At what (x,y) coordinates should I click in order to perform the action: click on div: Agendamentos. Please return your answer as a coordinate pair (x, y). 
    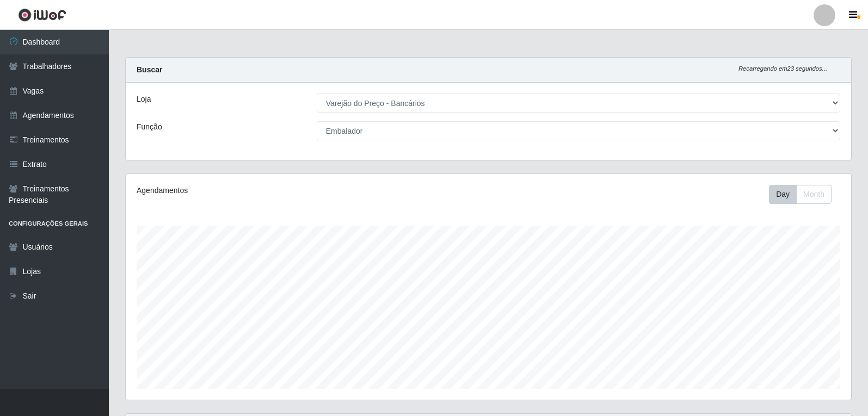
    Looking at the image, I should click on (278, 190).